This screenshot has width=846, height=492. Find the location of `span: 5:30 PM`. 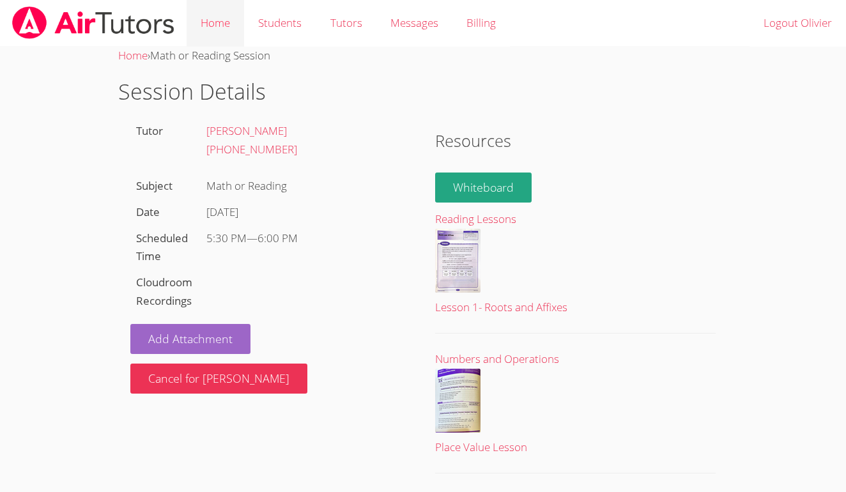

span: 5:30 PM is located at coordinates (226, 238).